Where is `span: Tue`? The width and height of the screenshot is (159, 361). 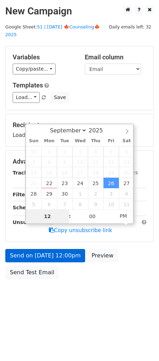
span: Tue is located at coordinates (65, 141).